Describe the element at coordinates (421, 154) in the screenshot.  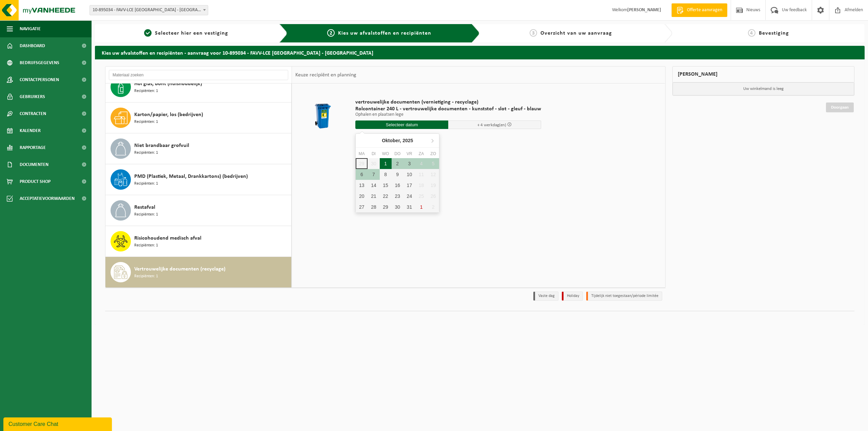
I see `div: za` at that location.